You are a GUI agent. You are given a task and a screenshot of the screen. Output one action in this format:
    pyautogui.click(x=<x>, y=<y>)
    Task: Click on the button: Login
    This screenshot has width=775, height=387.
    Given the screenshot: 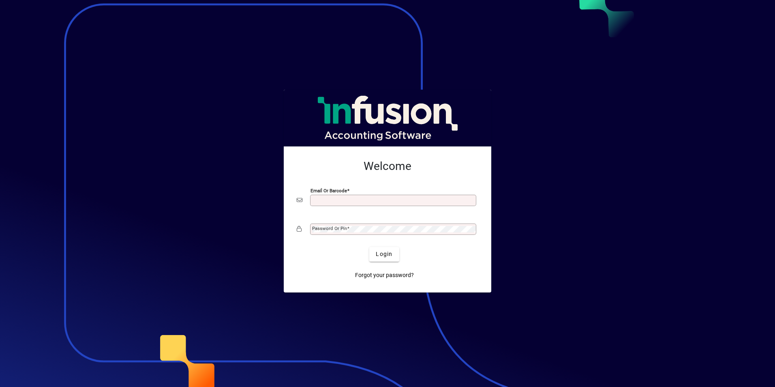 What is the action you would take?
    pyautogui.click(x=384, y=254)
    